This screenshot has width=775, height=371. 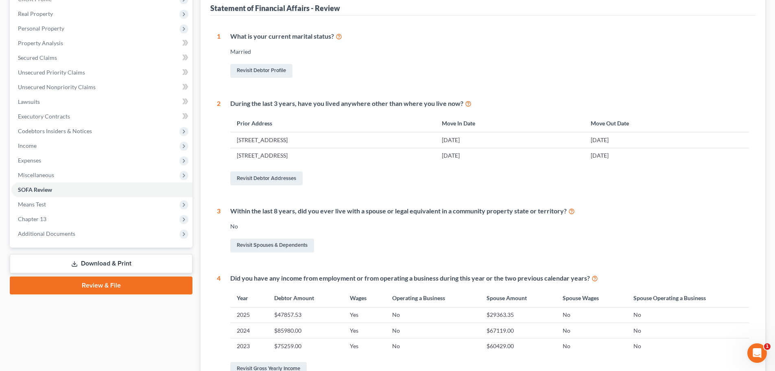 What do you see at coordinates (518, 298) in the screenshot?
I see `th: Spouse Amount` at bounding box center [518, 298].